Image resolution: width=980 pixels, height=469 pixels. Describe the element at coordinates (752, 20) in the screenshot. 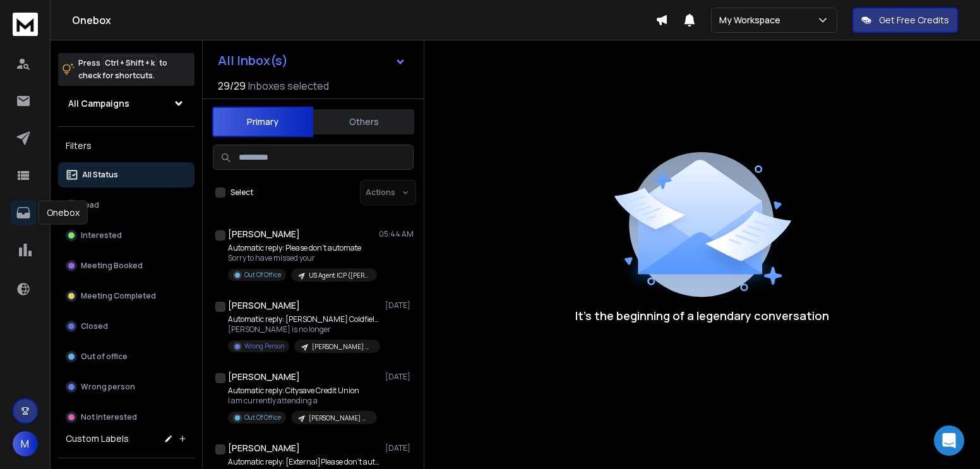

I see `p: My Workspace` at that location.